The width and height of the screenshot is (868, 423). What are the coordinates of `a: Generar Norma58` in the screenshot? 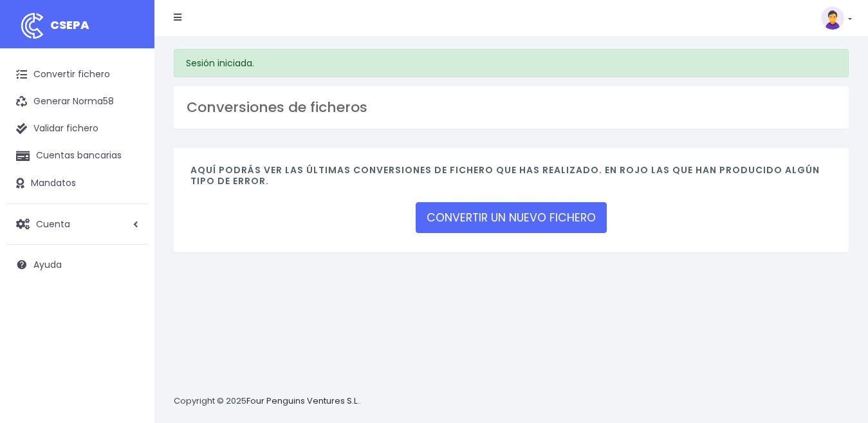 It's located at (78, 101).